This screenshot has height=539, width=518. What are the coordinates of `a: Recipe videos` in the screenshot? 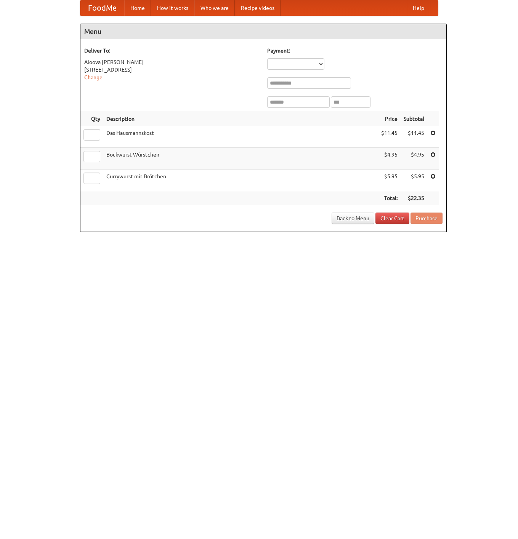 It's located at (258, 8).